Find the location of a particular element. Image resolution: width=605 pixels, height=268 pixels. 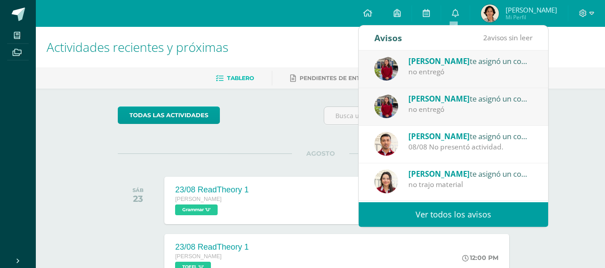

div: te asignó un comentario en '8/8 Guia 3' para 'Comunicación y Lenguaje' is located at coordinates (471, 99).